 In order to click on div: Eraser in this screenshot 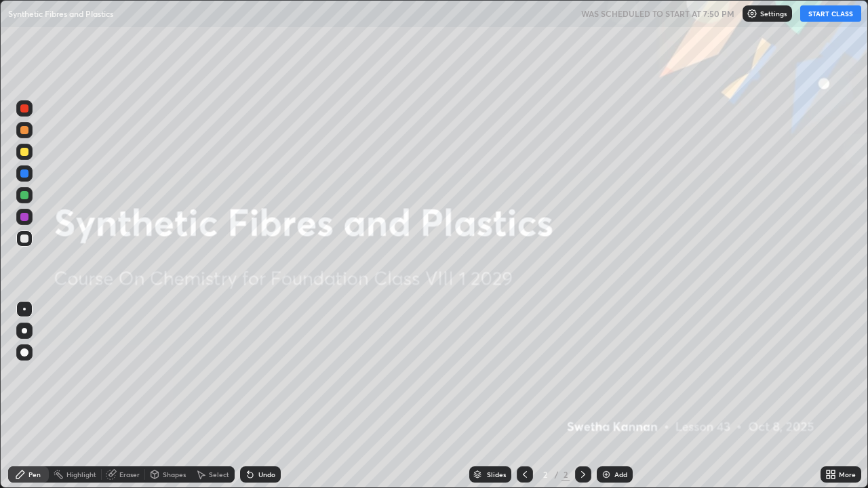, I will do `click(129, 474)`.